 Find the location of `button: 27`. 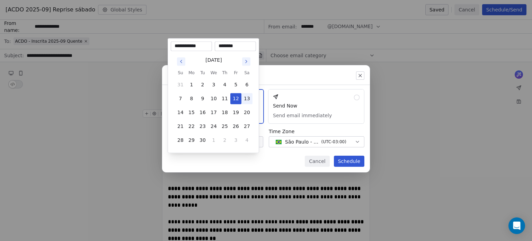

button: 27 is located at coordinates (247, 126).